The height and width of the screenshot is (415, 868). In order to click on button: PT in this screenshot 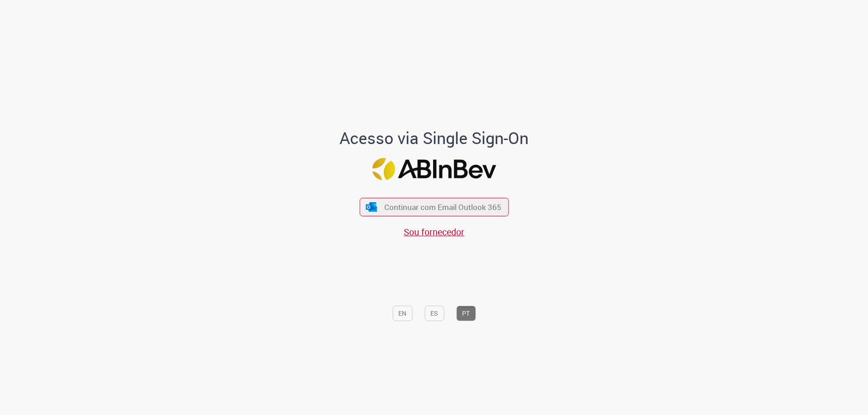, I will do `click(466, 314)`.